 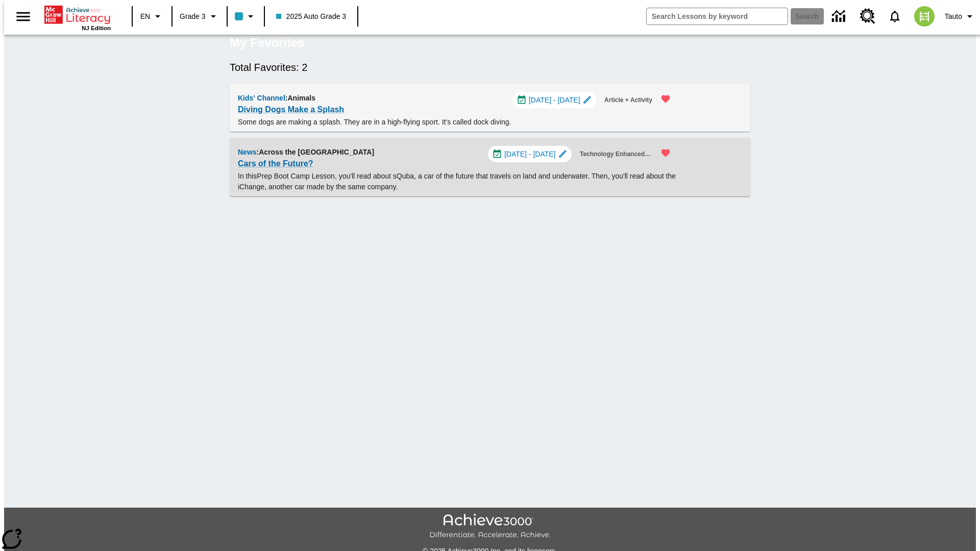 I want to click on h6: Diving Dogs Make a Splash, so click(x=291, y=110).